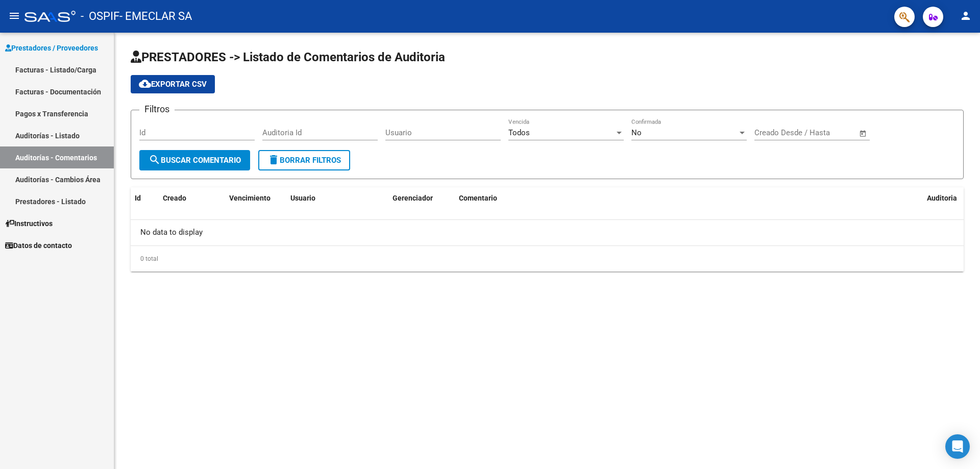 The image size is (980, 469). Describe the element at coordinates (958, 447) in the screenshot. I see `div: Open Intercom Messenger` at that location.